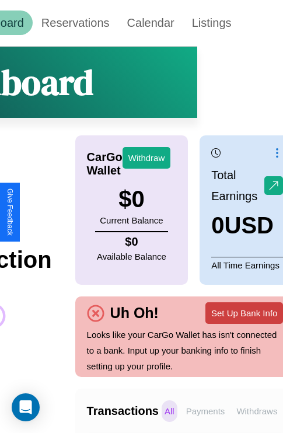 The image size is (283, 433). I want to click on p: Available Balance, so click(131, 256).